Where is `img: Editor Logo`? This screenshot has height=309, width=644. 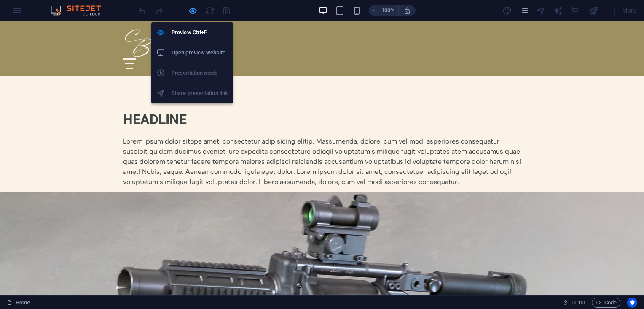
img: Editor Logo is located at coordinates (80, 11).